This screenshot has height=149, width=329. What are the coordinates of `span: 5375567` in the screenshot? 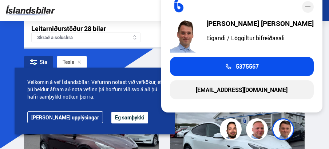 It's located at (247, 66).